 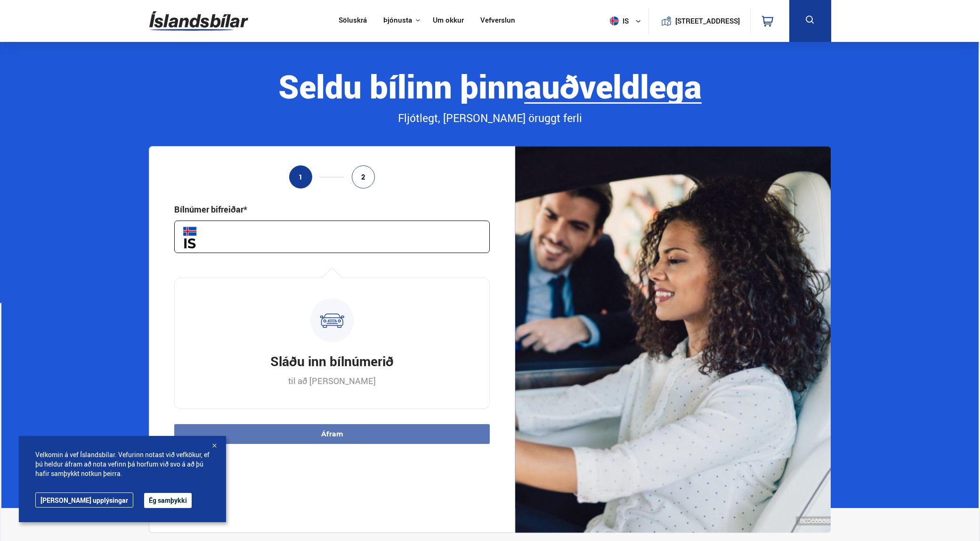 I want to click on span: Velkomin á vef Íslandsbílar. Vefurinn notast við vefkökur, ef þú heldur áfram að nota vefinn þá h..., so click(x=122, y=464).